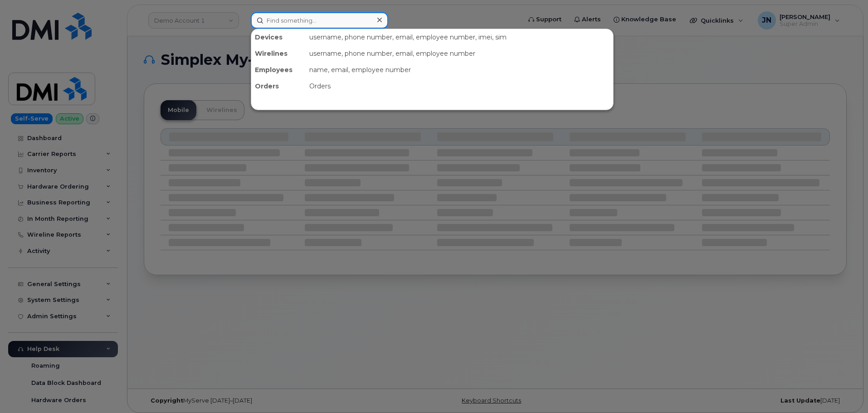 Image resolution: width=868 pixels, height=413 pixels. I want to click on div: username, phone number, email, employee number, so click(460, 54).